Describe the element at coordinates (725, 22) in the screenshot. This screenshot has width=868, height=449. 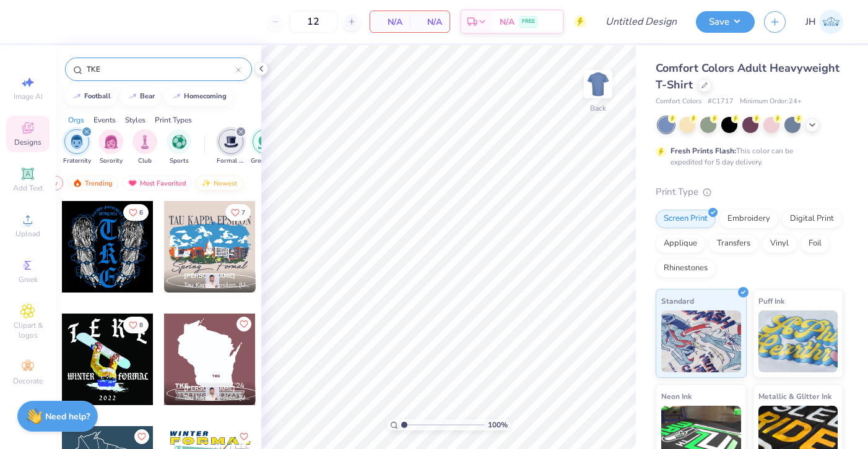
I see `button: Save` at that location.